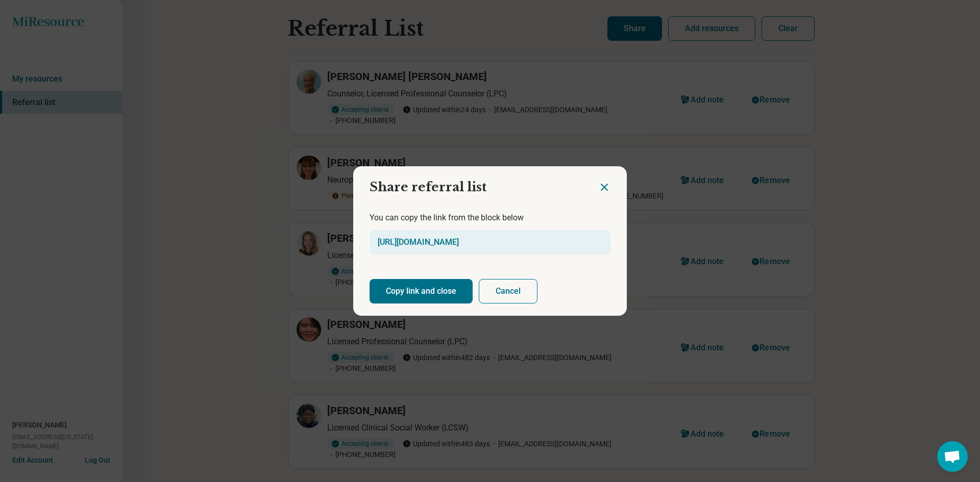 This screenshot has width=980, height=482. Describe the element at coordinates (475, 183) in the screenshot. I see `h2: Share referral list` at that location.